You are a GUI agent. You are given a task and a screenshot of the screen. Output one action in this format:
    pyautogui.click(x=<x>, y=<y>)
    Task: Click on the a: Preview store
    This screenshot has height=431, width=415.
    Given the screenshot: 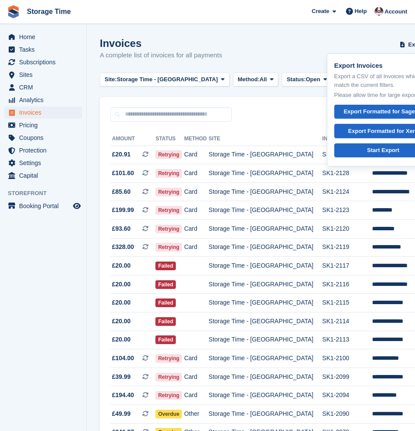 What is the action you would take?
    pyautogui.click(x=77, y=206)
    